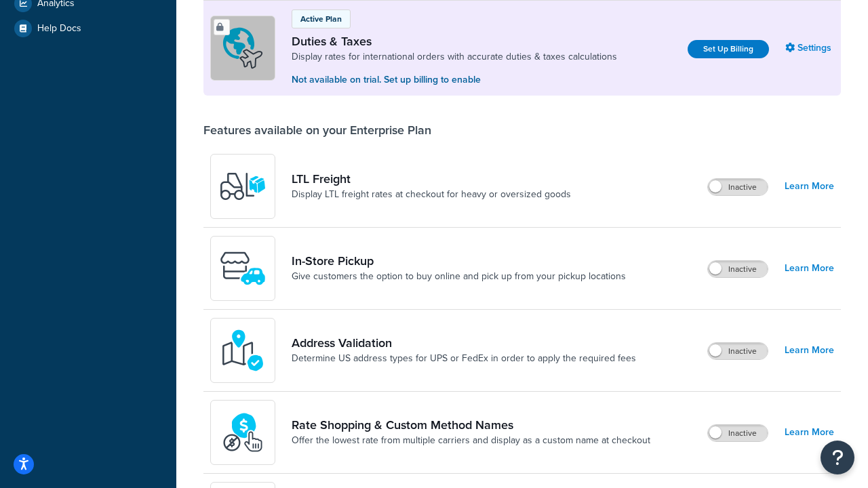  What do you see at coordinates (243, 433) in the screenshot?
I see `img: icon-duo-feat-rate-shopping-ecdd8bed.png` at bounding box center [243, 433].